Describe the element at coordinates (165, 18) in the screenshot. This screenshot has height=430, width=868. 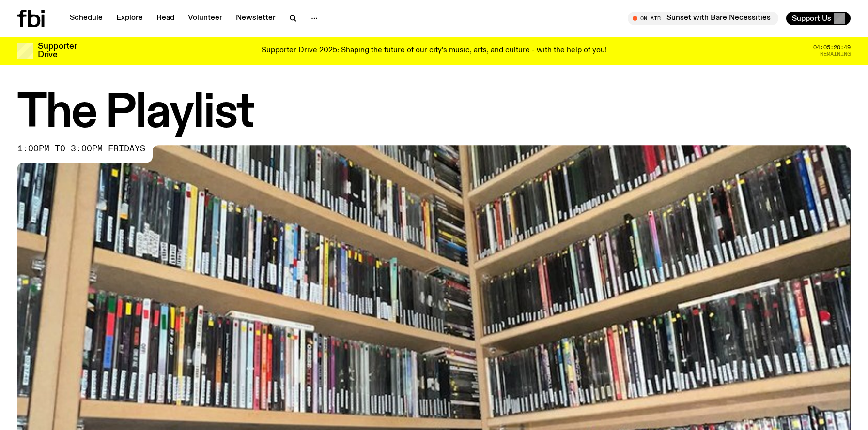
I see `a: Read` at that location.